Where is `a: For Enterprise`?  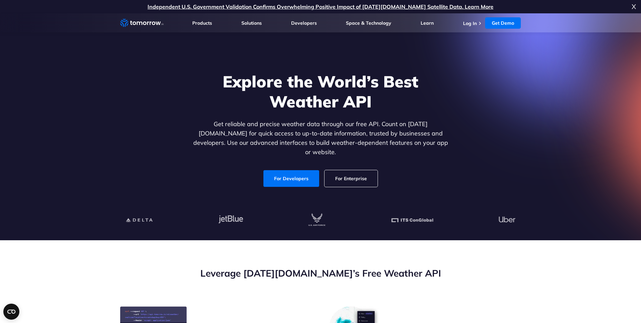 a: For Enterprise is located at coordinates (351, 179).